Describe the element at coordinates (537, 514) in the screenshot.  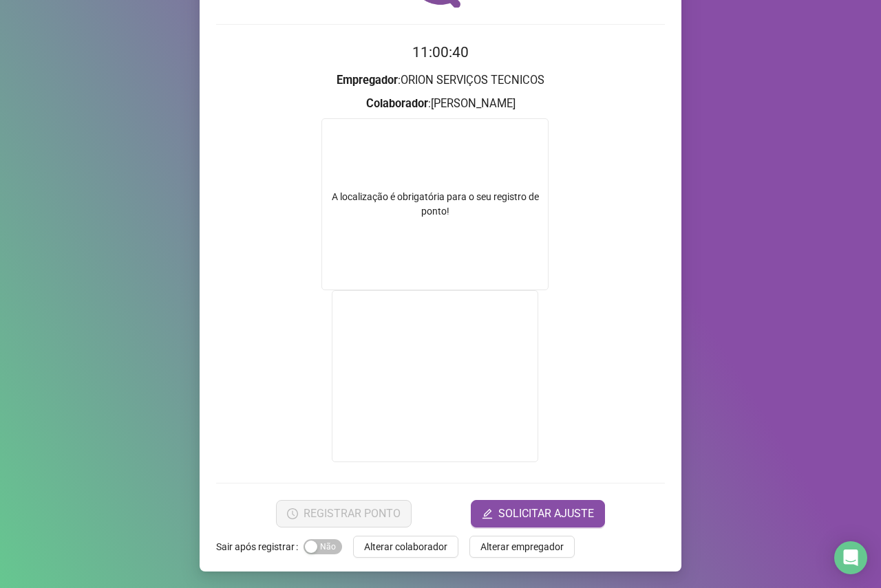
I see `button: editSOLICITAR AJUSTE` at that location.